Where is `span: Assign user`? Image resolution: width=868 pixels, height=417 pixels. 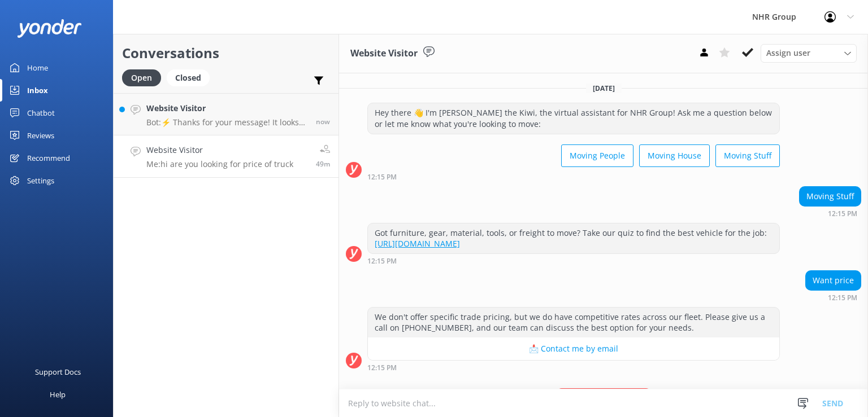
span: Assign user is located at coordinates (788, 53).